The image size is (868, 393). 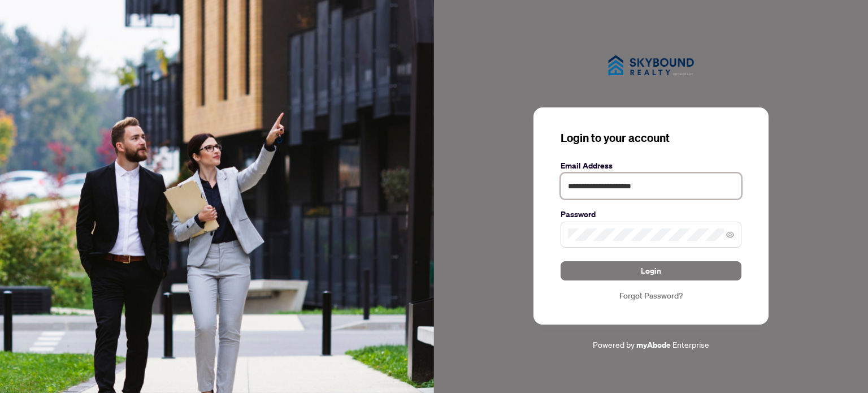 I want to click on span: Powered by, so click(x=614, y=344).